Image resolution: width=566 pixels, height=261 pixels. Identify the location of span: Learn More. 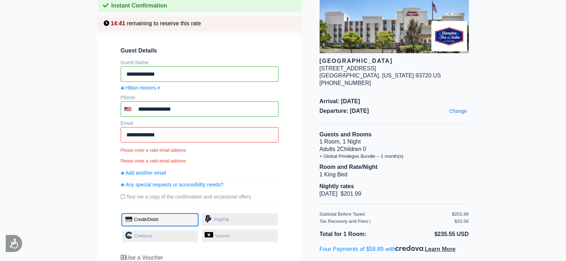
(440, 249).